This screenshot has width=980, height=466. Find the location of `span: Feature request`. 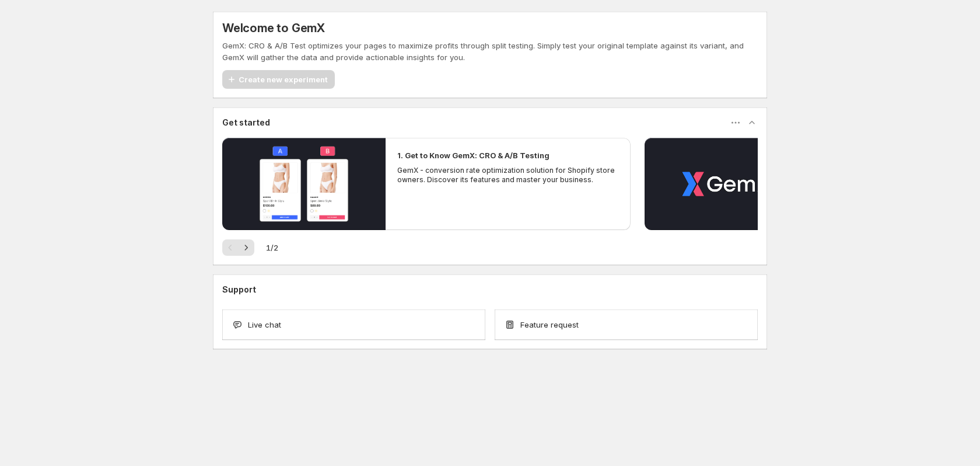

span: Feature request is located at coordinates (549, 325).